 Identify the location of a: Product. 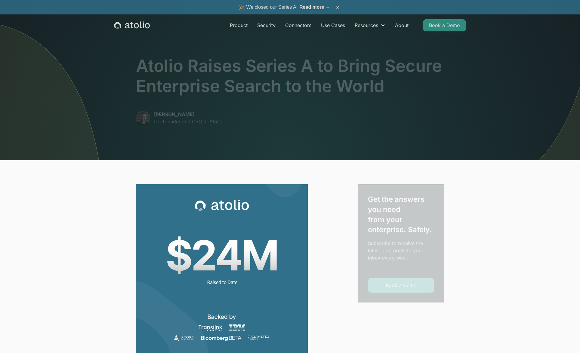
(238, 25).